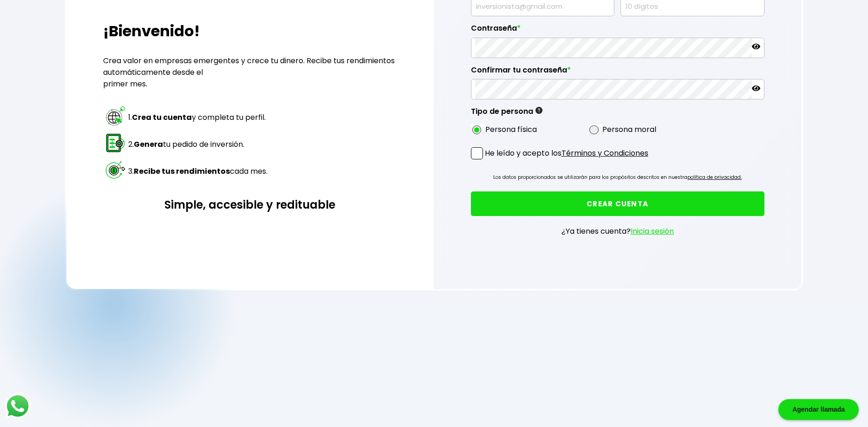 The width and height of the screenshot is (868, 427). I want to click on p: ¿Ya tienes cuenta?, so click(618, 231).